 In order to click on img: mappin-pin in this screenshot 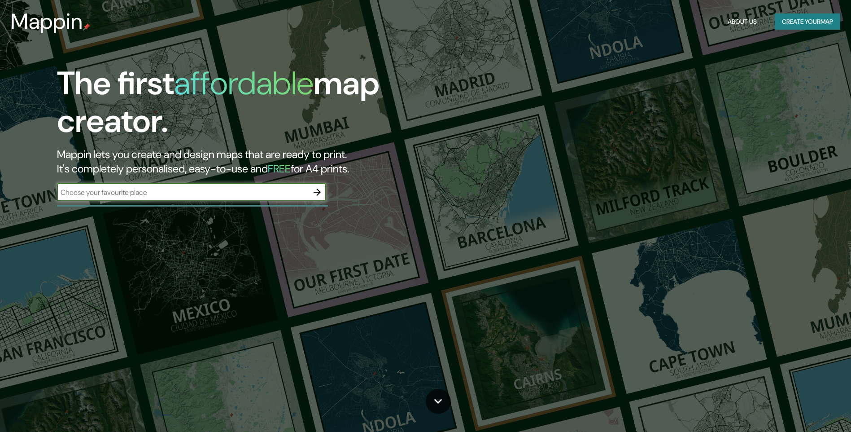, I will do `click(87, 27)`.